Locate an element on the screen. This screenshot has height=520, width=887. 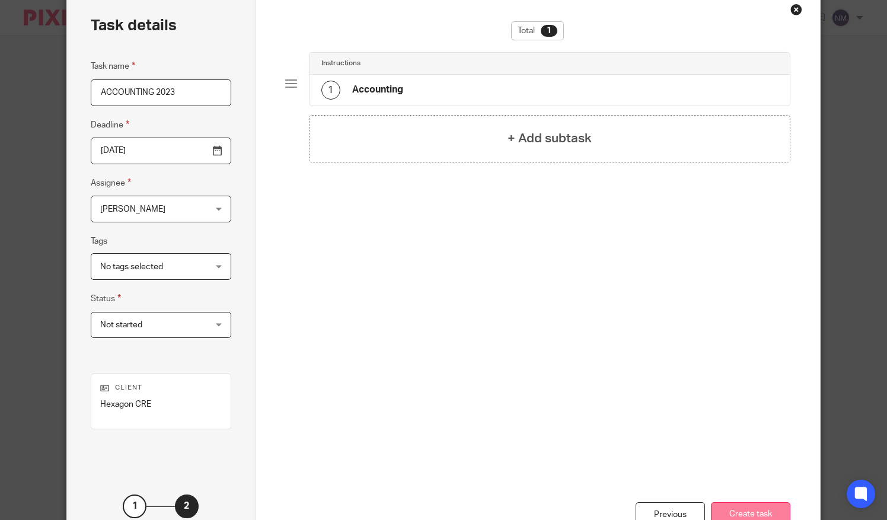
h4: Instructions is located at coordinates (341, 63).